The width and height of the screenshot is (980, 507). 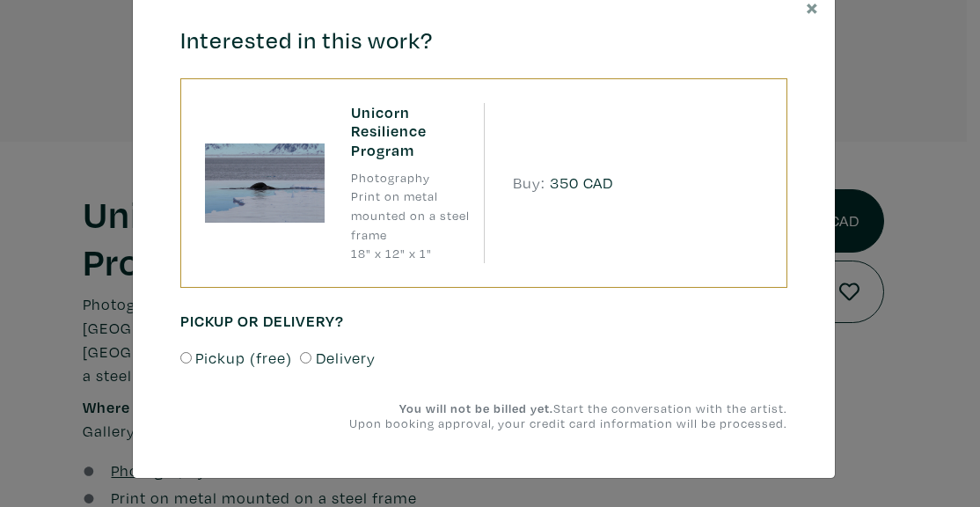 I want to click on span: 350 CAD, so click(x=581, y=182).